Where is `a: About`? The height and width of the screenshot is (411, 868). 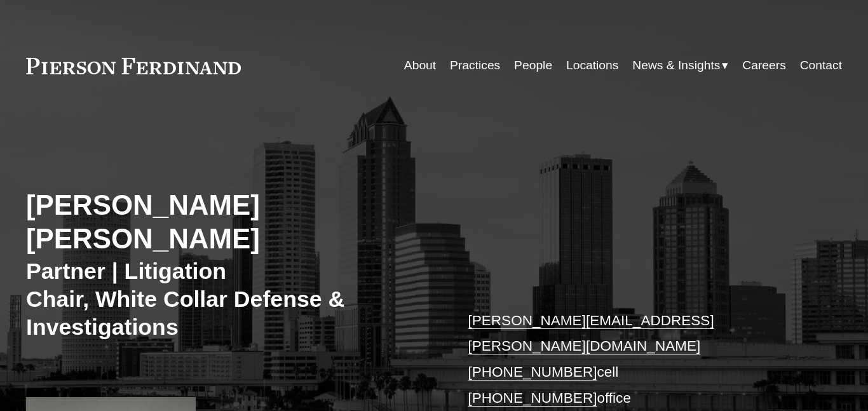
a: About is located at coordinates (420, 65).